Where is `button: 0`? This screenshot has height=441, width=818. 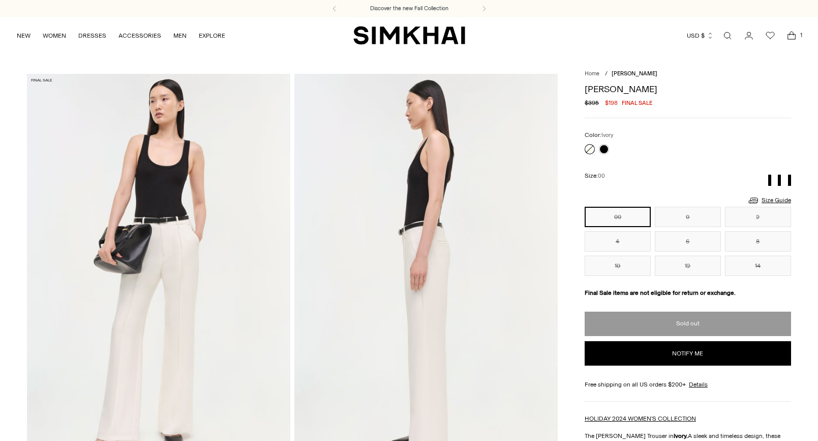 button: 0 is located at coordinates (688, 217).